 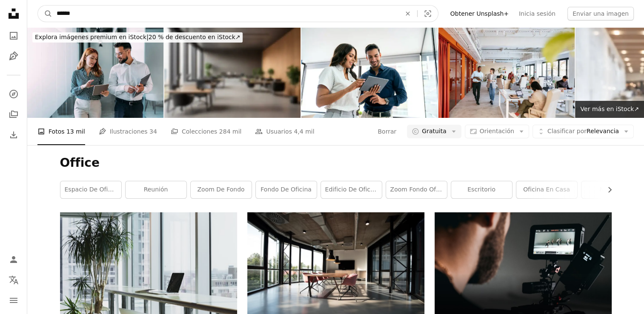 What do you see at coordinates (91, 37) in the screenshot?
I see `span: Explora imágenes premium en iStock |` at bounding box center [91, 37].